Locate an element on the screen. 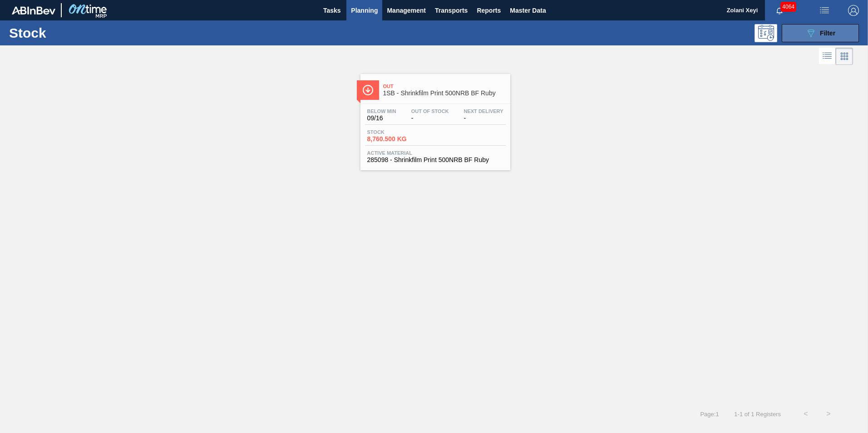 Image resolution: width=868 pixels, height=433 pixels. span: Master Data is located at coordinates (527, 10).